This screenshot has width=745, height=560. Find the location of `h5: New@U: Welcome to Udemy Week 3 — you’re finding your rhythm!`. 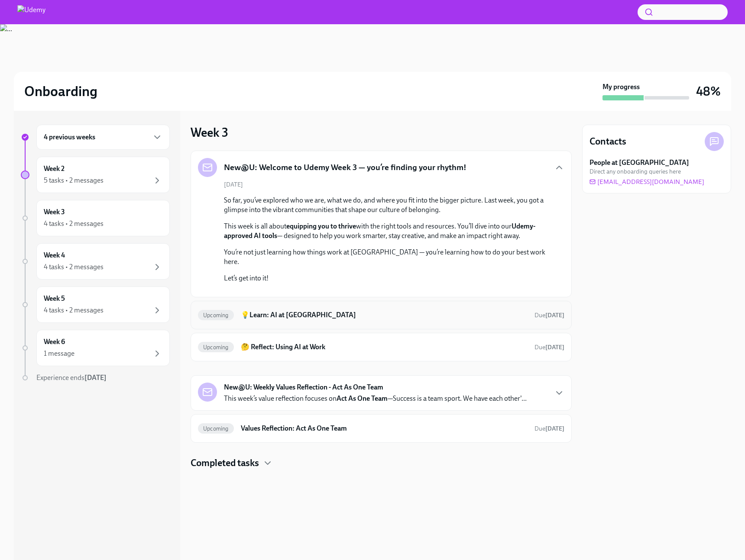

h5: New@U: Welcome to Udemy Week 3 — you’re finding your rhythm! is located at coordinates (345, 168).